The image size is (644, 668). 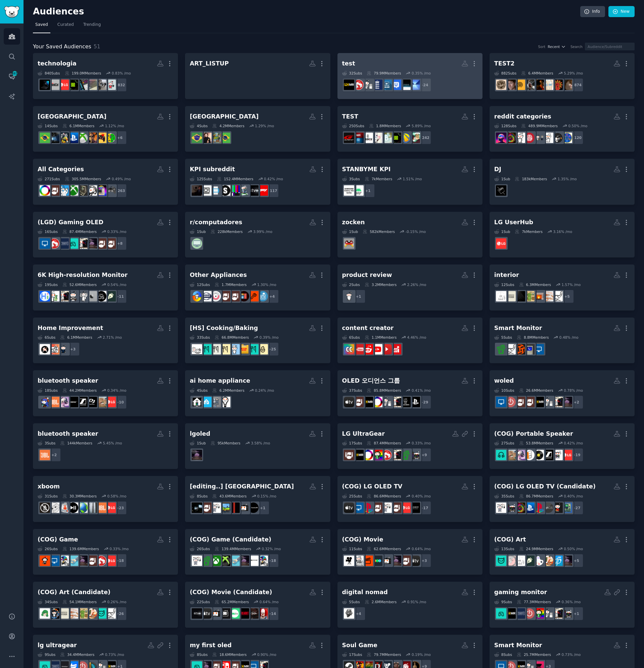 What do you see at coordinates (530, 179) in the screenshot?
I see `div: 183k Members` at bounding box center [530, 179].